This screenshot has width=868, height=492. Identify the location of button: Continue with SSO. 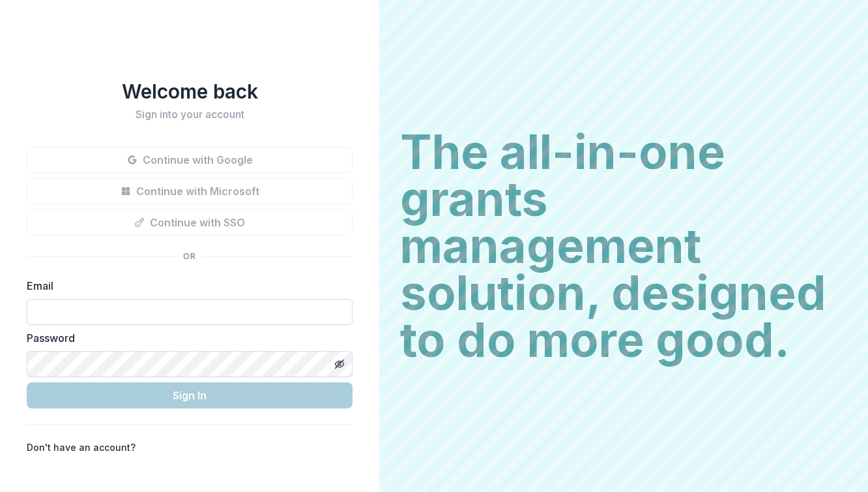
(190, 222).